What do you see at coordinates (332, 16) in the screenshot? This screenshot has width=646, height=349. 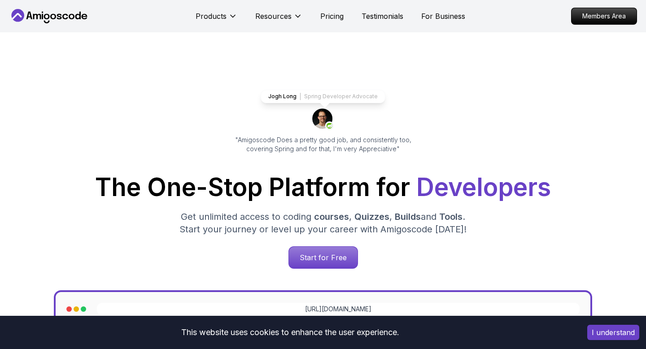 I see `p: Pricing` at bounding box center [332, 16].